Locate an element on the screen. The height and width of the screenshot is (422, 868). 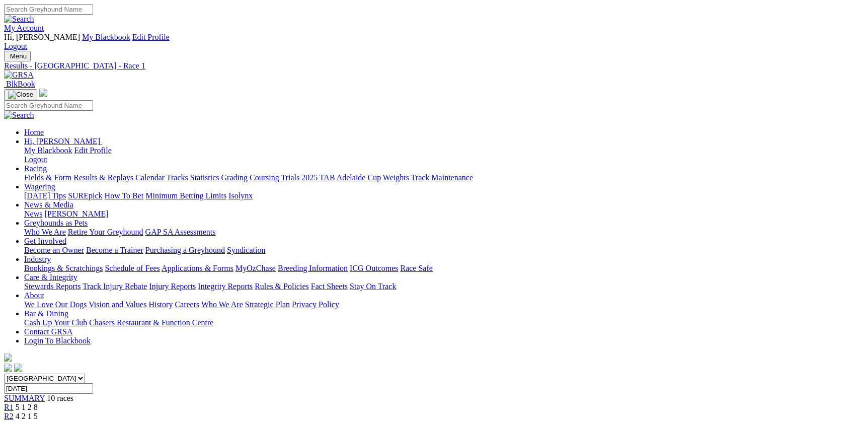
div: Wagering is located at coordinates (444, 195).